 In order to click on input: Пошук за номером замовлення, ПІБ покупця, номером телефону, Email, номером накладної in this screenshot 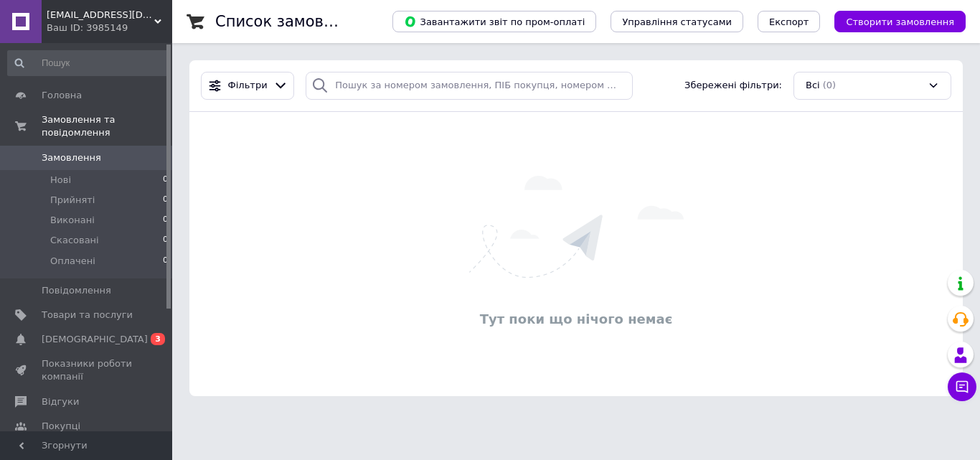, I will do `click(470, 86)`.